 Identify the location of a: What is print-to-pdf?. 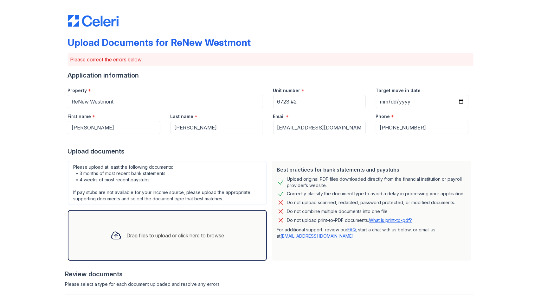
(391, 220).